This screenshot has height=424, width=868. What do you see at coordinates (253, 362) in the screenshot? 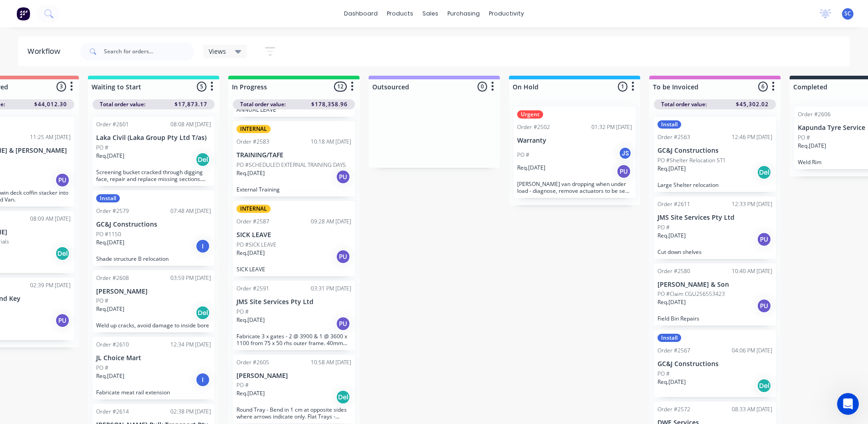
I see `div: Order #2605` at bounding box center [253, 362].